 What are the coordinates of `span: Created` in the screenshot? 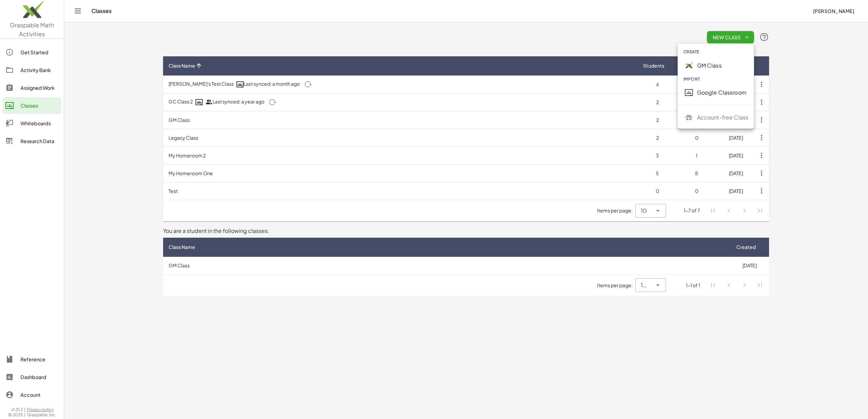 It's located at (746, 247).